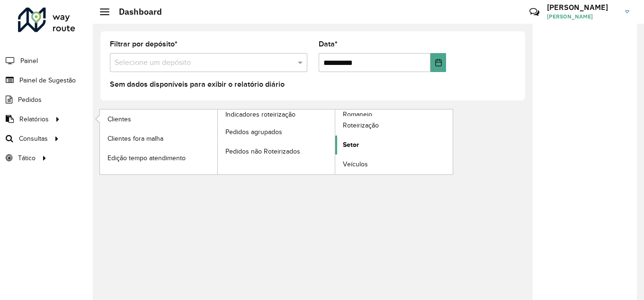  Describe the element at coordinates (276, 132) in the screenshot. I see `a: Pedidos agrupados` at that location.